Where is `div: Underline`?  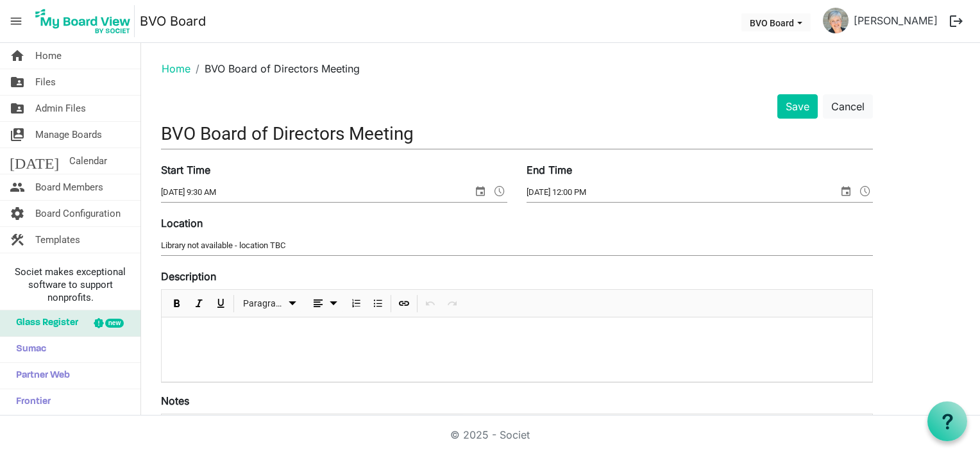
div: Underline is located at coordinates (221, 303).